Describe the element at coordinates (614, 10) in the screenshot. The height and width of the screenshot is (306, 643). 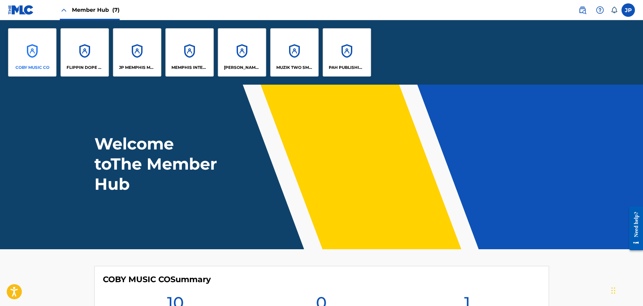
I see `div: Notifications` at that location.